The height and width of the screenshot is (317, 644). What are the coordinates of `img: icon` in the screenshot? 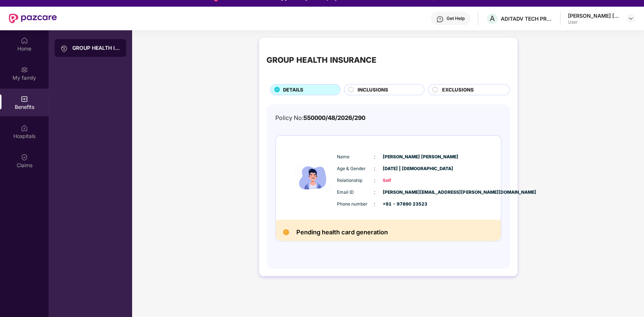 It's located at (313, 177).